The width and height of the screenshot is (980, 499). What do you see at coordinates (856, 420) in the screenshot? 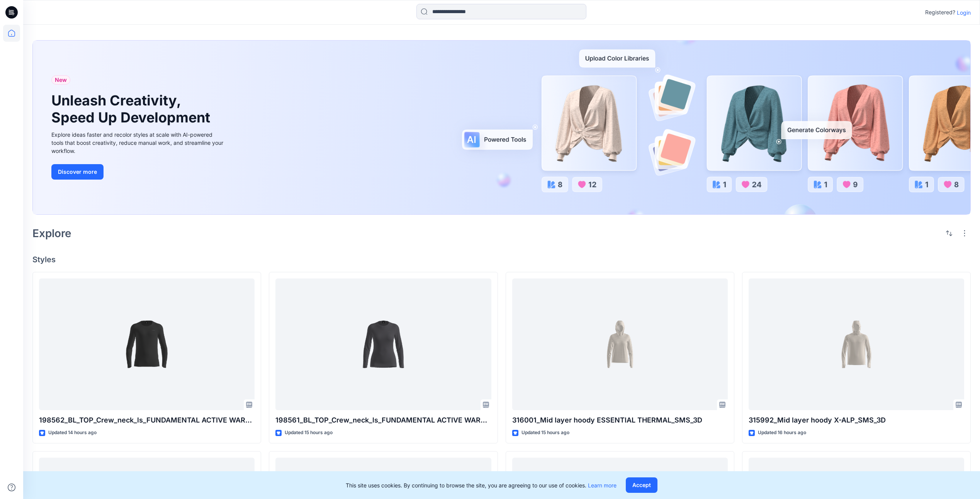
I see `p: 315992_Mid layer hoody X-ALP_SMS_3D` at bounding box center [856, 420].